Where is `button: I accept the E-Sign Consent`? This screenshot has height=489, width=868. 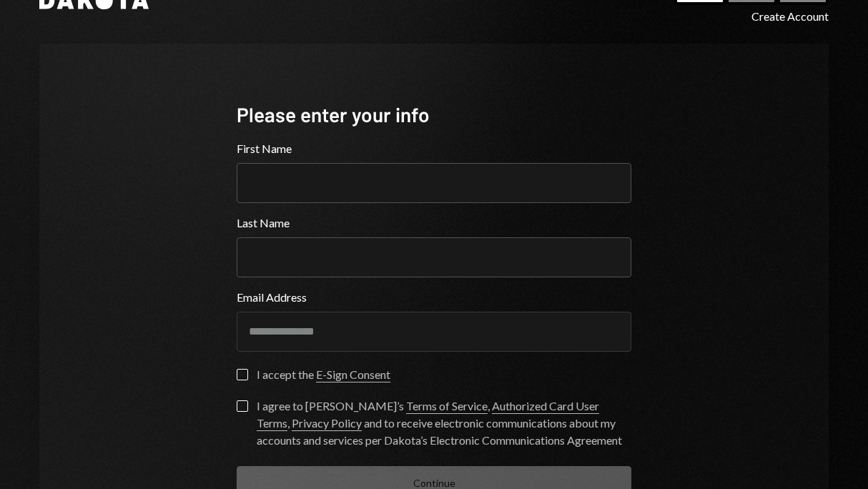 button: I accept the E-Sign Consent is located at coordinates (243, 375).